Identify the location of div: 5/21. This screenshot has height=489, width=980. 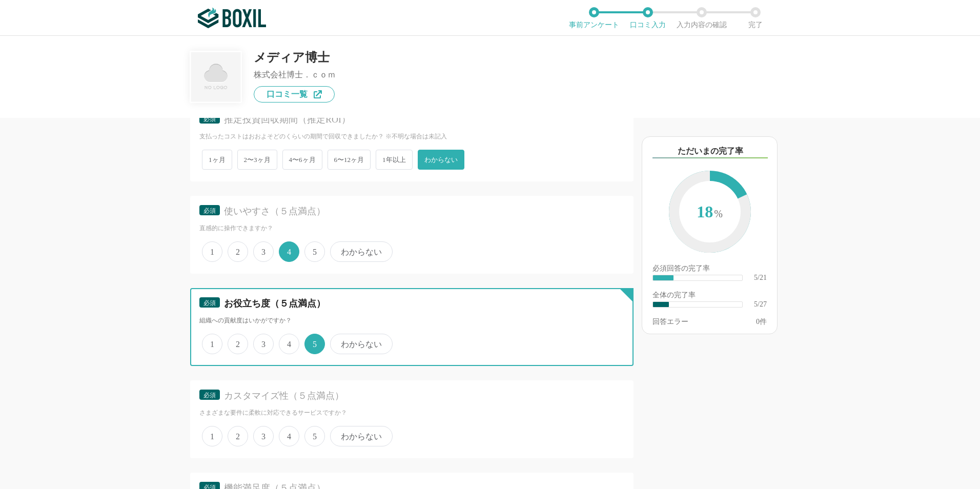
(760, 278).